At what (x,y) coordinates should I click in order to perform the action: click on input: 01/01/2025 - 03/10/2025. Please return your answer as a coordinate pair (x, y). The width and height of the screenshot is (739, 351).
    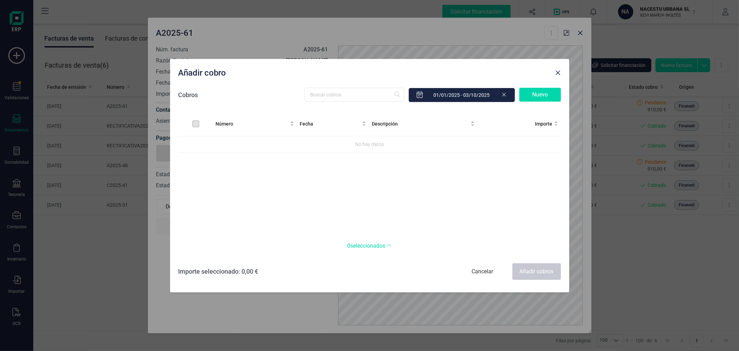
    Looking at the image, I should click on (462, 95).